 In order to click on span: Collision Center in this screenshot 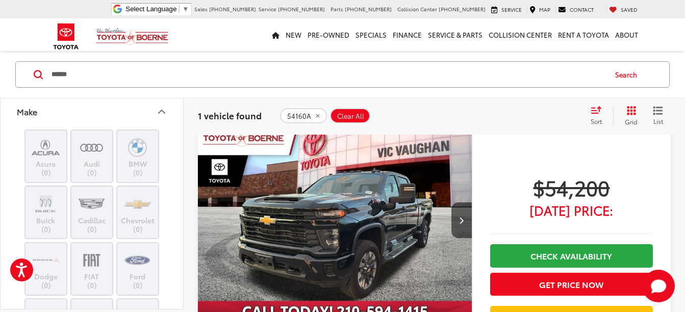, I will do `click(417, 9)`.